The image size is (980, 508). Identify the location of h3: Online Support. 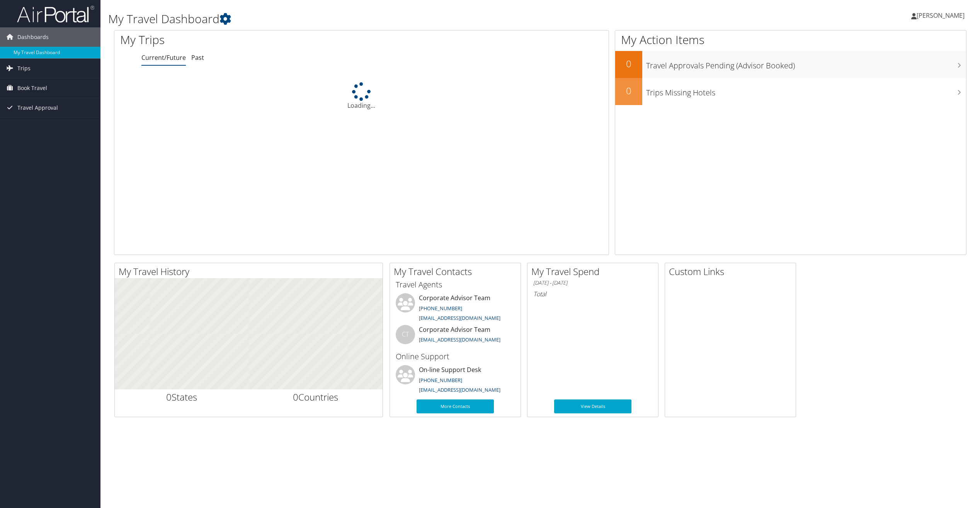
(455, 357).